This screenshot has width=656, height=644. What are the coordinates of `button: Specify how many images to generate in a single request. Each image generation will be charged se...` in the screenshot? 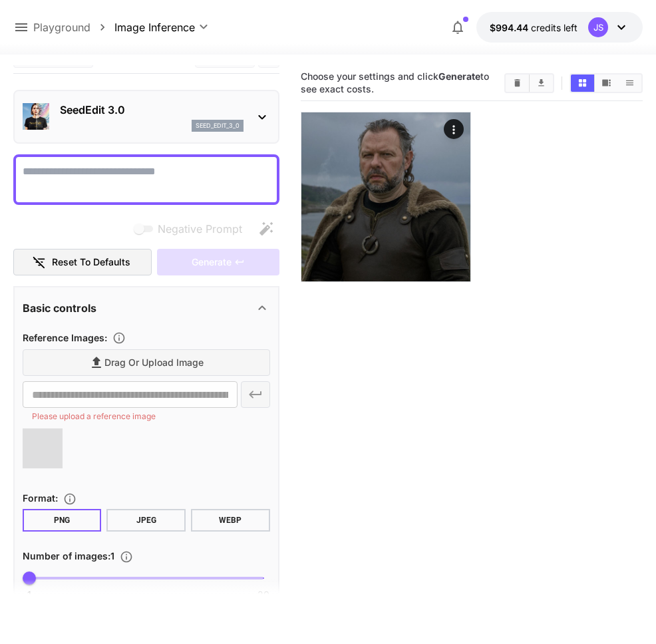 It's located at (127, 557).